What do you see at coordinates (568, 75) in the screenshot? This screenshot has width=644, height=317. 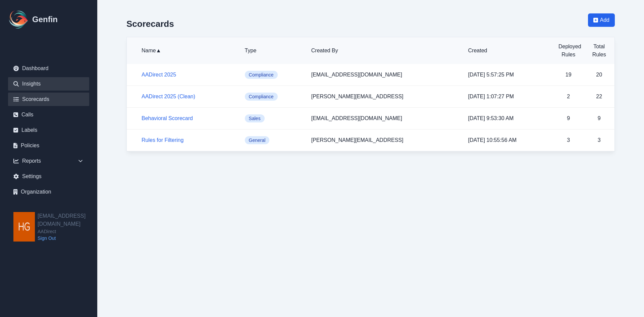 I see `p: 19` at bounding box center [568, 75].